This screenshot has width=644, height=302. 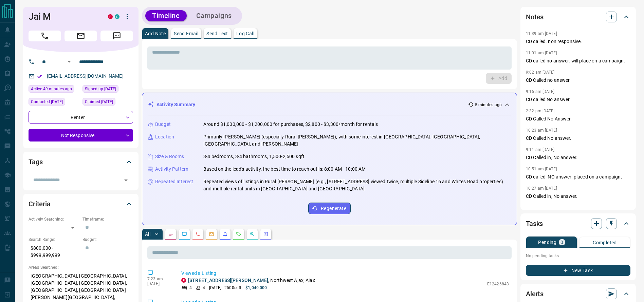 What do you see at coordinates (81, 117) in the screenshot?
I see `div: Renter` at bounding box center [81, 117].